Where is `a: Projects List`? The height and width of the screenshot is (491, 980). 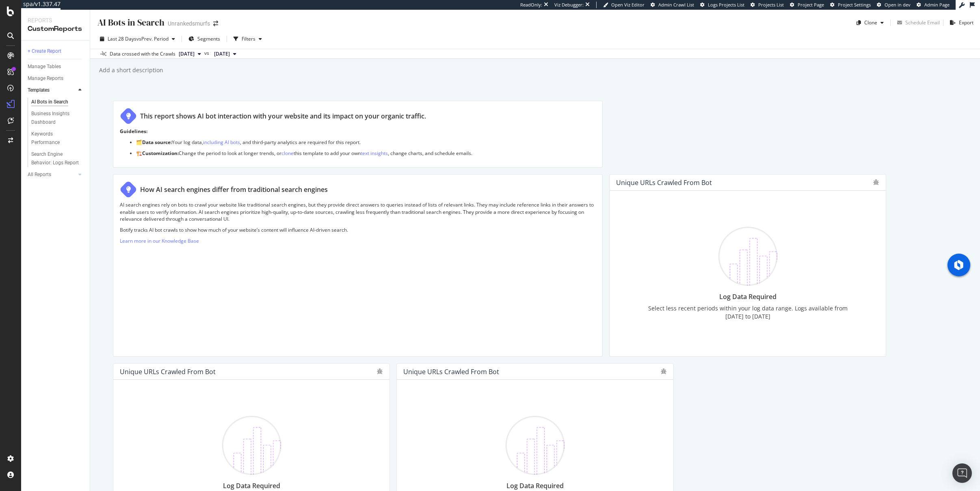 a: Projects List is located at coordinates (767, 5).